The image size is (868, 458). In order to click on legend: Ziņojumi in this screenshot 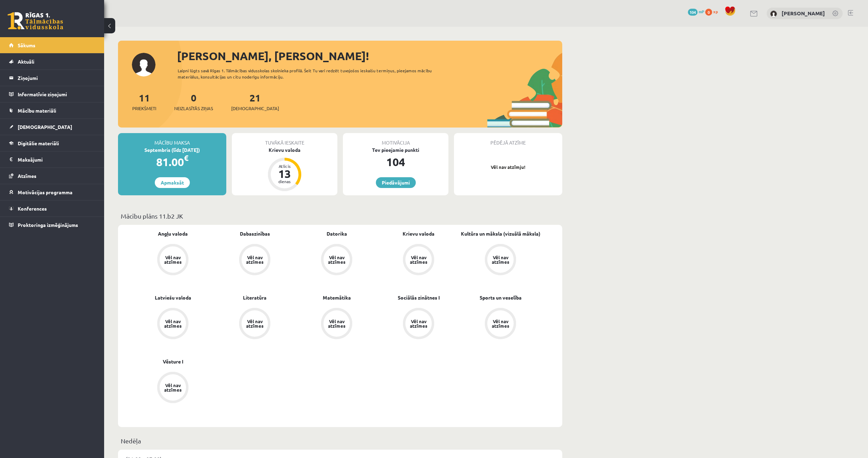, I will do `click(56, 78)`.